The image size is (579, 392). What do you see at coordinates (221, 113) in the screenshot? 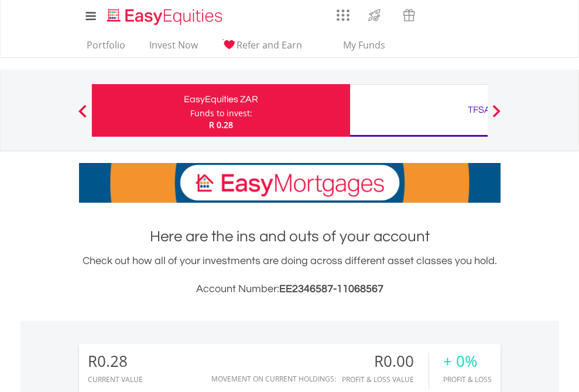
I see `div: Funds to invest:` at bounding box center [221, 113].